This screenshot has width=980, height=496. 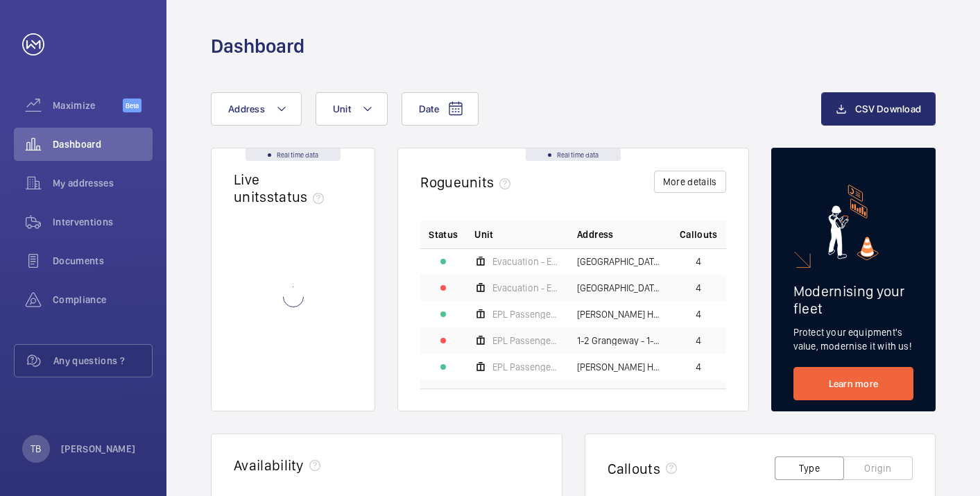 I want to click on h2: Modernising your fleet, so click(x=853, y=299).